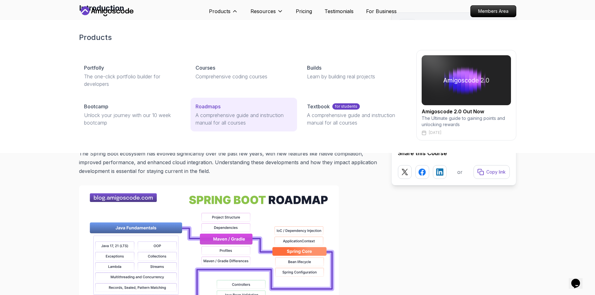  I want to click on p: Builds, so click(314, 68).